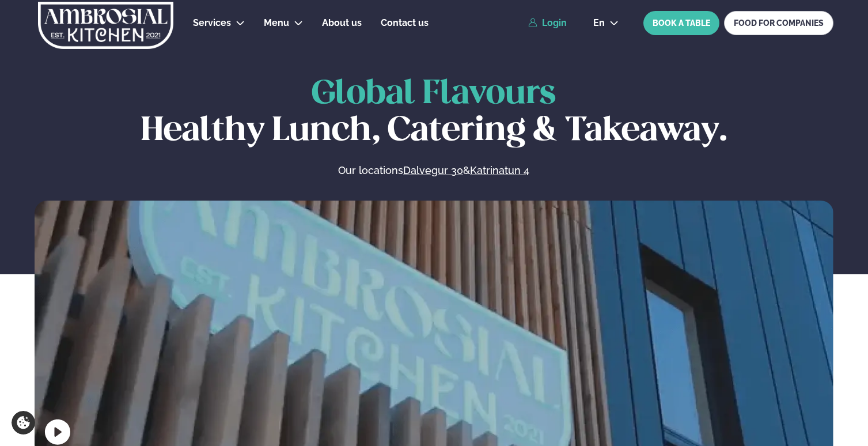 This screenshot has width=868, height=446. I want to click on a: Login, so click(547, 23).